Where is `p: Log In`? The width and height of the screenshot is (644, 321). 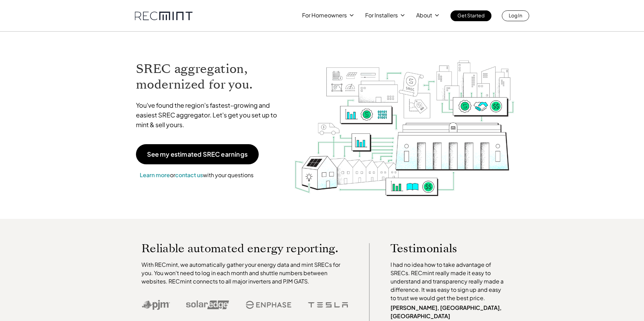 p: Log In is located at coordinates (516, 15).